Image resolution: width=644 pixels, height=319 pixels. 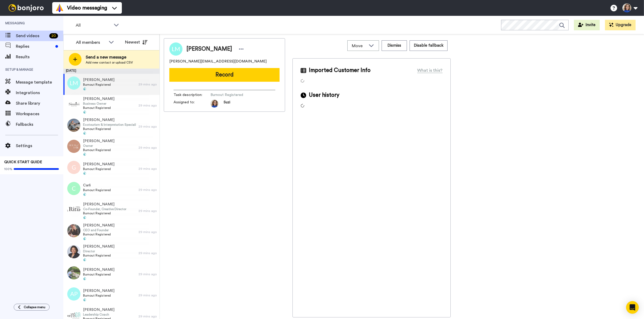 I want to click on span: Business Owner, so click(x=99, y=104).